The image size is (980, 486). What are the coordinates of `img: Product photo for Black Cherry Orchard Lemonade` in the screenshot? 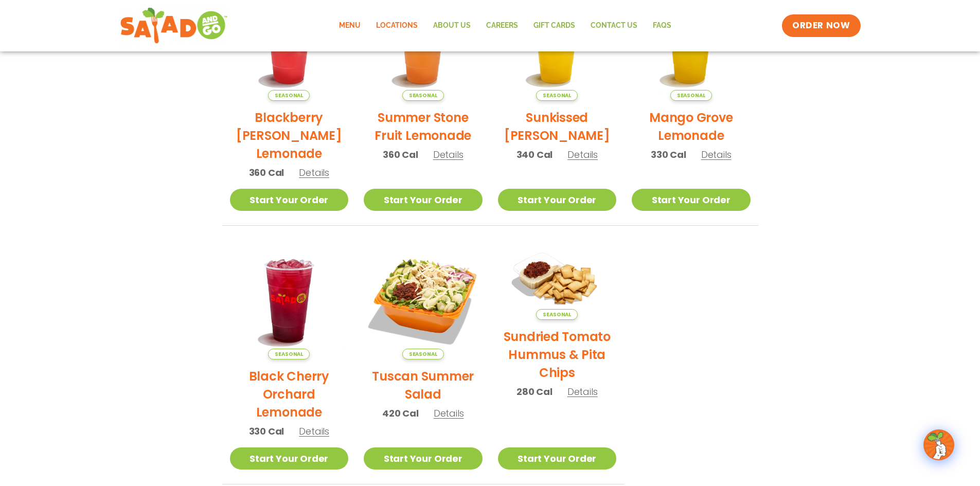 It's located at (289, 301).